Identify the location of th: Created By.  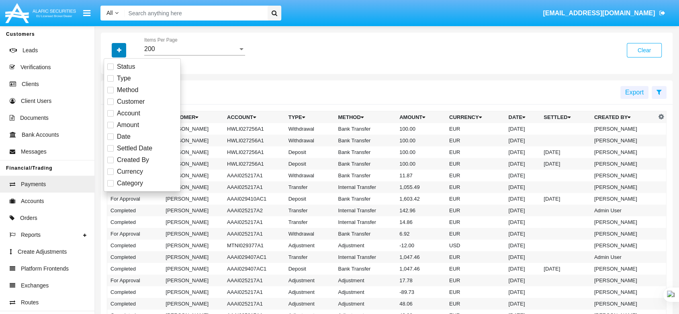
(624, 117).